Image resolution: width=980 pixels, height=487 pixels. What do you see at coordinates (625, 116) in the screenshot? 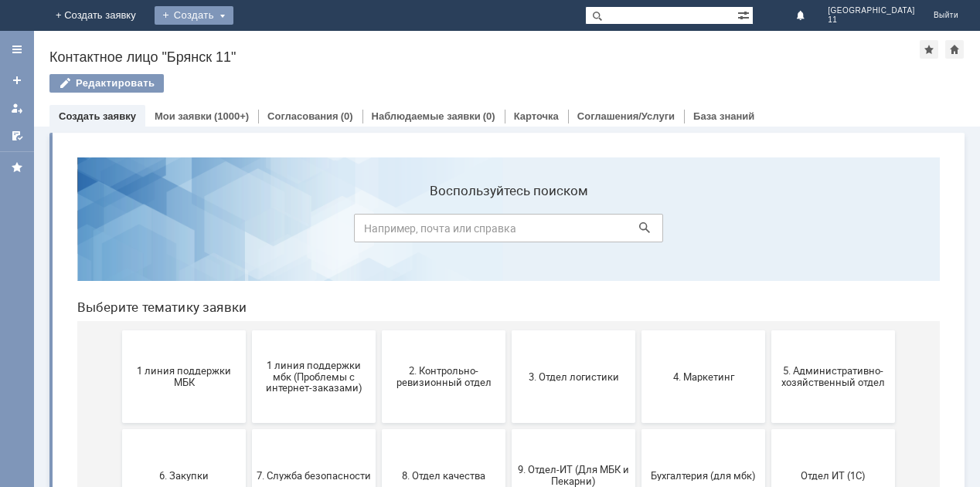
I see `a: Соглашения/Услуги` at bounding box center [625, 116].